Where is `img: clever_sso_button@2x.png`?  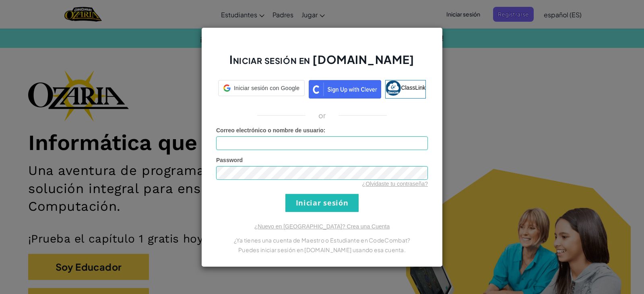
img: clever_sso_button@2x.png is located at coordinates (345, 89).